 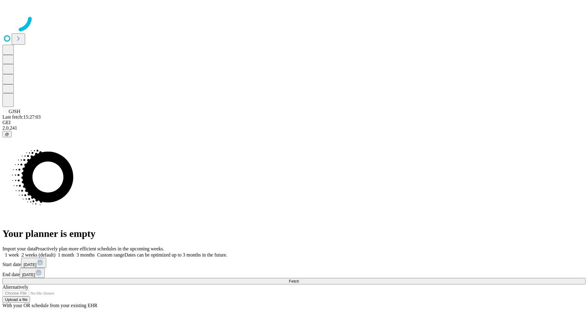 What do you see at coordinates (50, 305) in the screenshot?
I see `span: With your OR schedule from your existing EHR` at bounding box center [50, 305].